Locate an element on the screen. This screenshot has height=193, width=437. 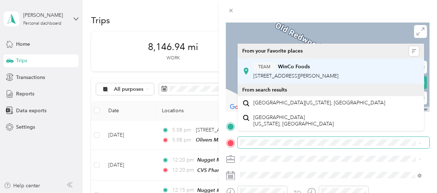
span: TEAM is located at coordinates (264, 67).